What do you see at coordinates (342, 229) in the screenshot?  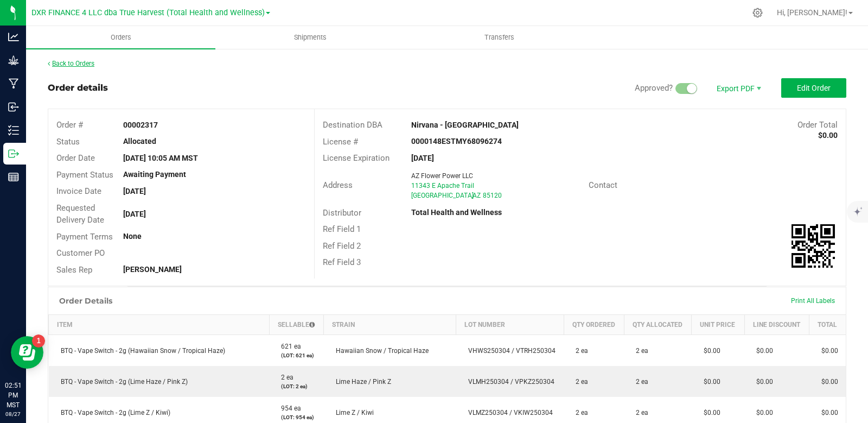 I see `span: Ref Field 1` at bounding box center [342, 229].